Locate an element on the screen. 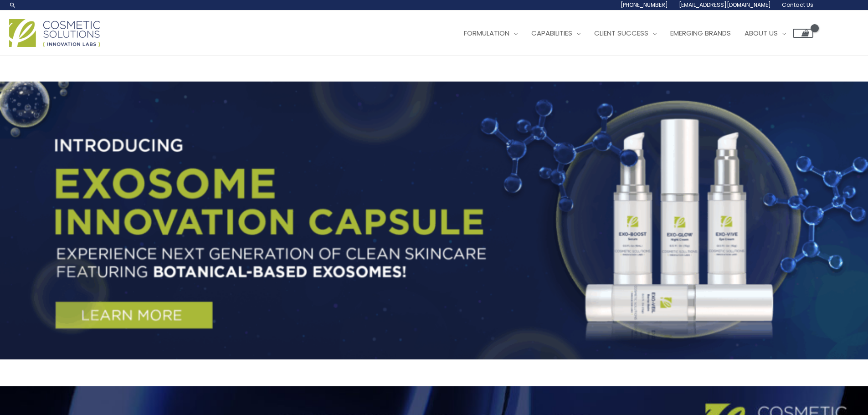 This screenshot has height=415, width=868. a: About Us is located at coordinates (765, 33).